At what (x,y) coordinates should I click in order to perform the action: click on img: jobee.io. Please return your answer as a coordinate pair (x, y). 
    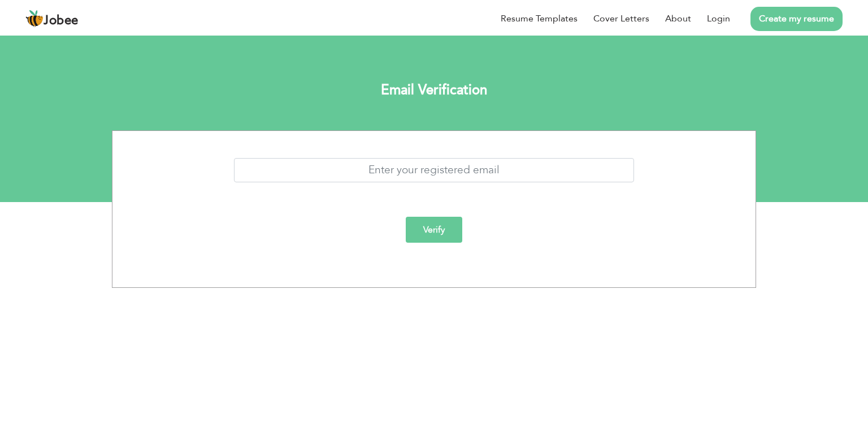
    Looking at the image, I should click on (35, 18).